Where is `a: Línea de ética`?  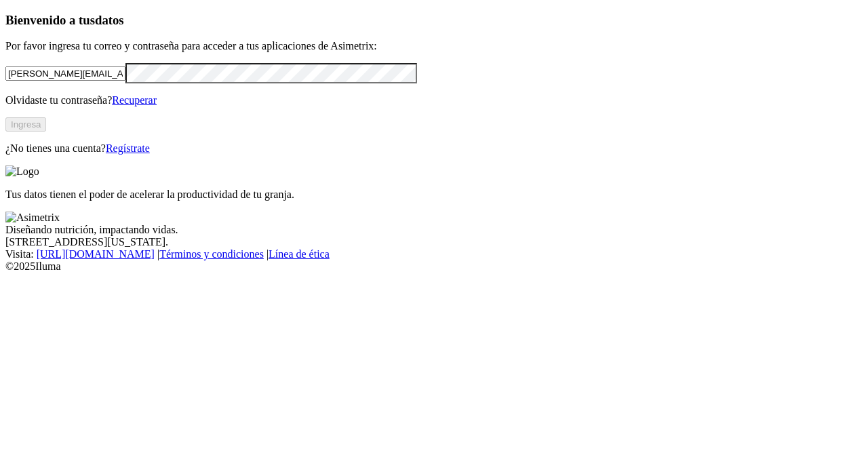
a: Línea de ética is located at coordinates (299, 254).